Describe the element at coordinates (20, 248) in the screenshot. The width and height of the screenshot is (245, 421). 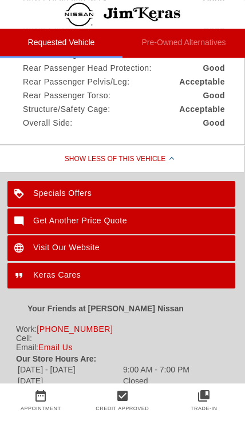
I see `img: ic_language_white_24dp_2x.png` at that location.